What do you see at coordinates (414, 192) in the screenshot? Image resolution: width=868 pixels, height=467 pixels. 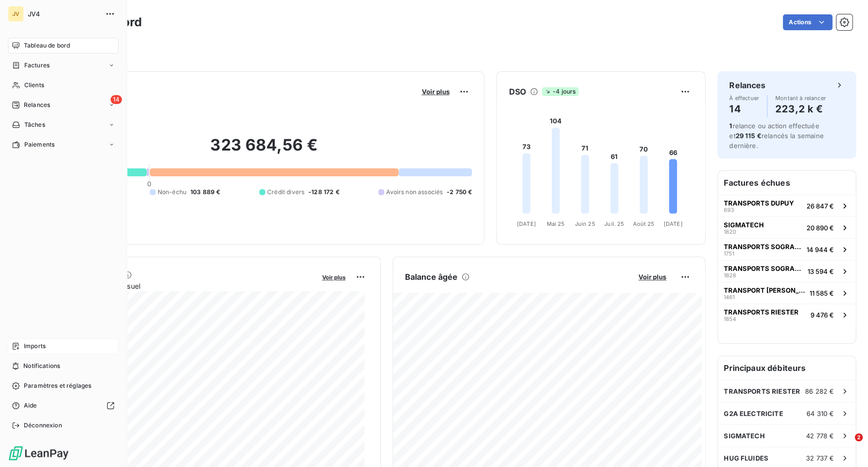 I see `span: Avoirs non associés` at bounding box center [414, 192].